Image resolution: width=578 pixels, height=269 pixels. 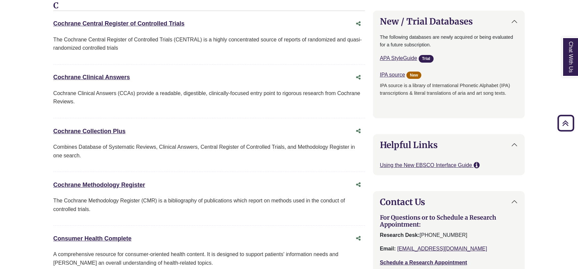 I want to click on a: Consumer Health Complete, so click(x=92, y=238).